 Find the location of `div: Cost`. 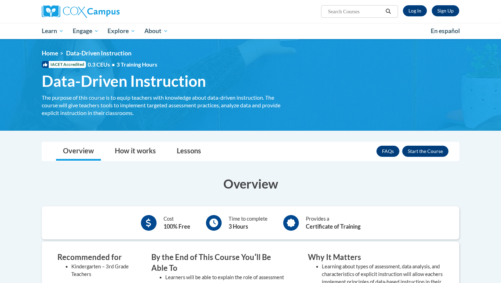

div: Cost is located at coordinates (177, 223).